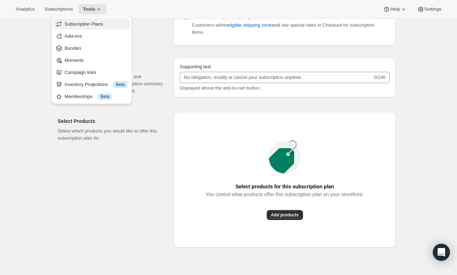 This screenshot has height=275, width=457. Describe the element at coordinates (25, 9) in the screenshot. I see `span: Analytics` at that location.